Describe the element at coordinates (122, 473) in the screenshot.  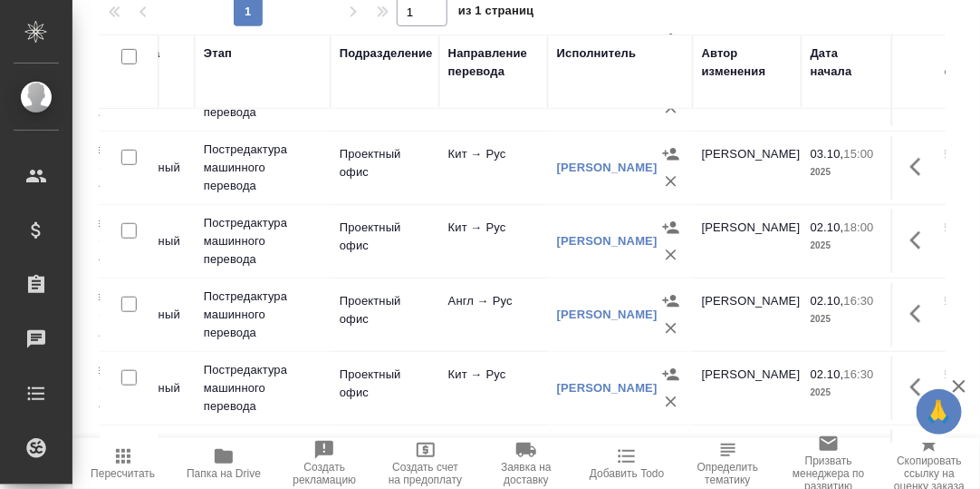
I see `span: Пересчитать` at that location.